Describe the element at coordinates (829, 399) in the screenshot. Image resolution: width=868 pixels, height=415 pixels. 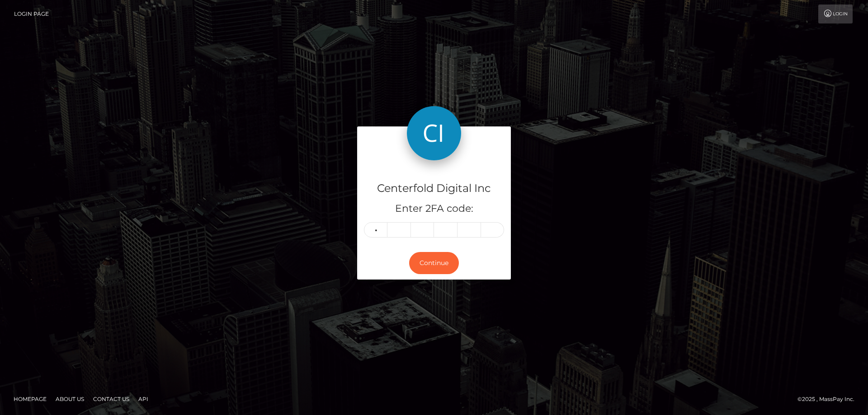
I see `div: © 2025 , MassPay Inc.` at that location.